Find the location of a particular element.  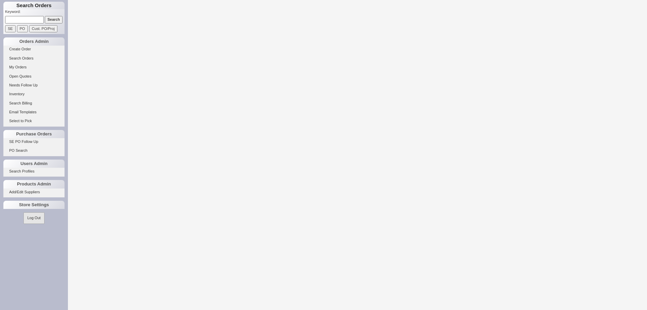

div: Products Admin is located at coordinates (34, 184).